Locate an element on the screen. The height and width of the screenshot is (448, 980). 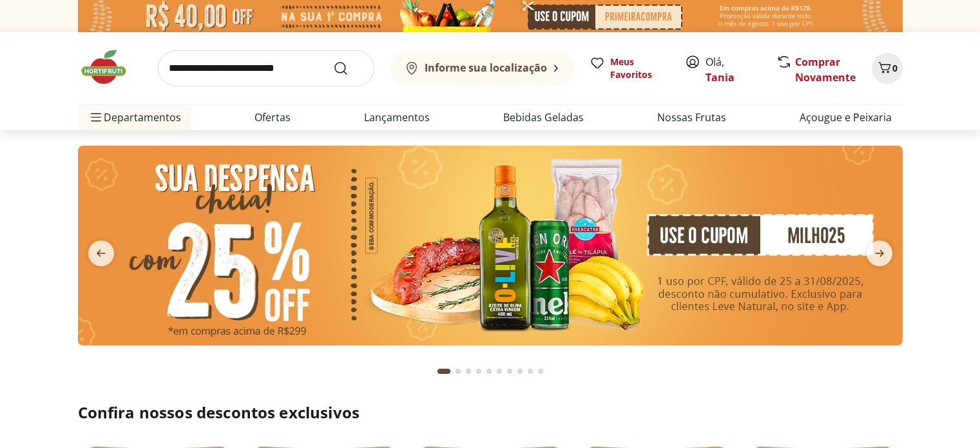
span: Meus Favoritos is located at coordinates (640, 68).